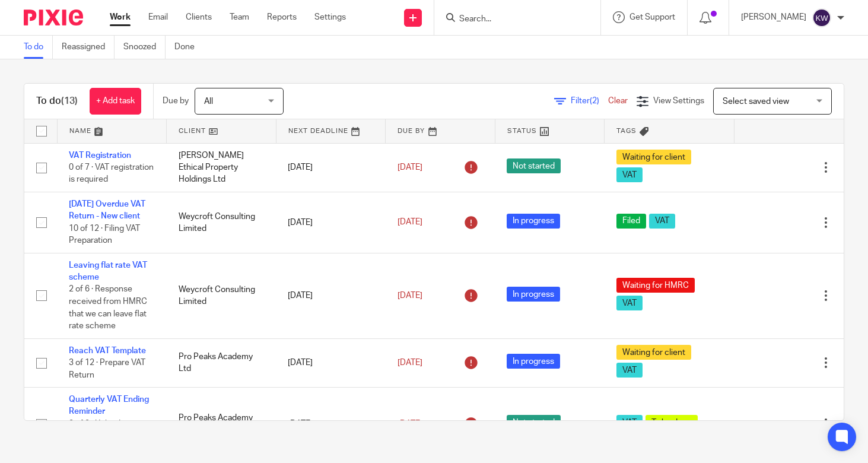  I want to click on span: (13), so click(69, 101).